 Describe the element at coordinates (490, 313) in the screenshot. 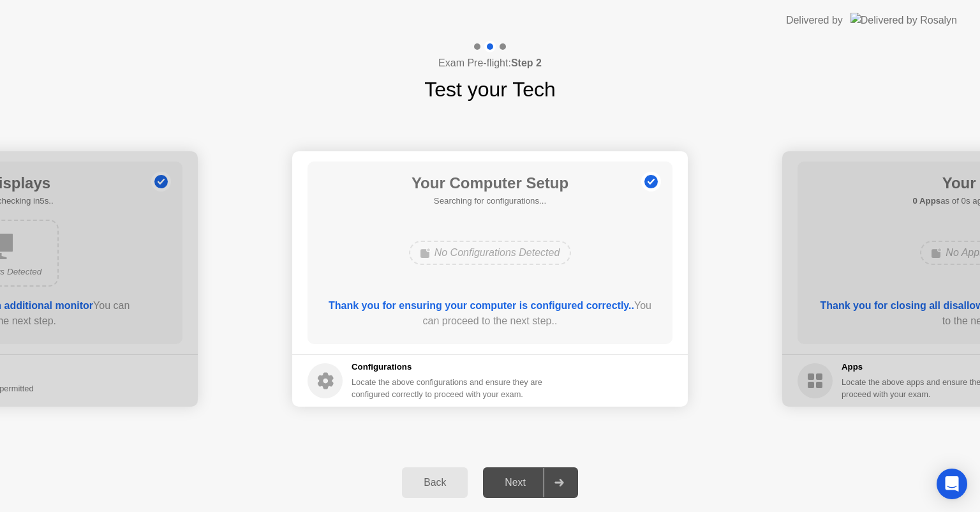

I see `div: You can proceed to the next step..` at that location.